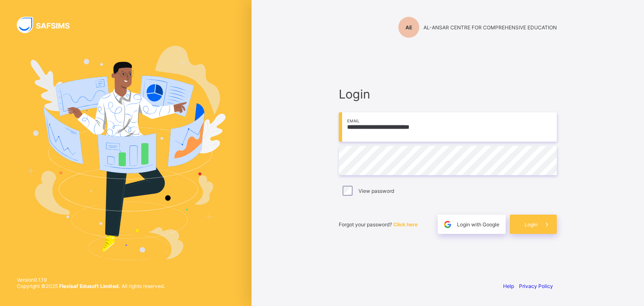 This screenshot has height=306, width=644. Describe the element at coordinates (406, 225) in the screenshot. I see `span: Click here` at that location.